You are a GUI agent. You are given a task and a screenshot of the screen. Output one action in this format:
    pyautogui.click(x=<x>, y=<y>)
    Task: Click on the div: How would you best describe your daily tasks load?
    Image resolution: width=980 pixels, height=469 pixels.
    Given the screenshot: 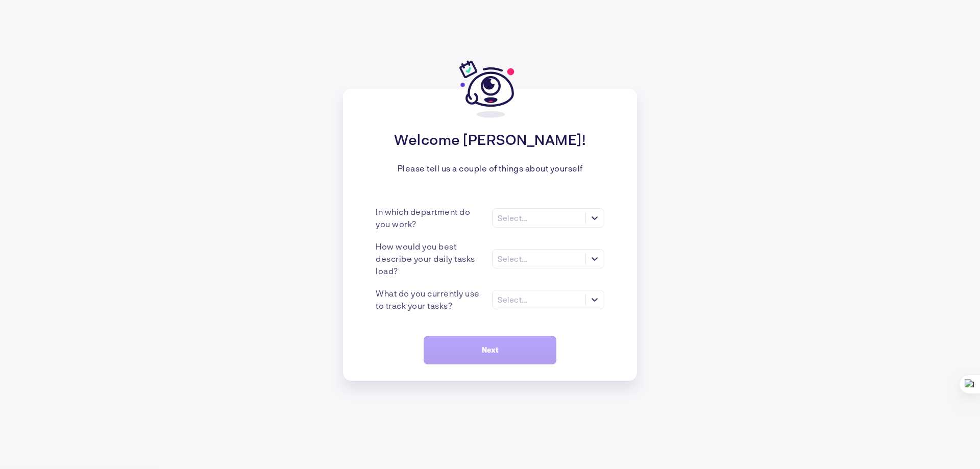 What is the action you would take?
    pyautogui.click(x=429, y=259)
    